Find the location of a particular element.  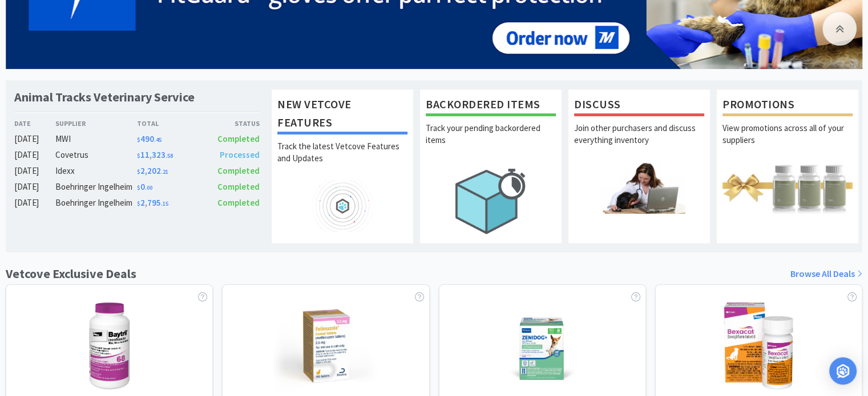

p: View promotions across all of your suppliers is located at coordinates (787, 142).